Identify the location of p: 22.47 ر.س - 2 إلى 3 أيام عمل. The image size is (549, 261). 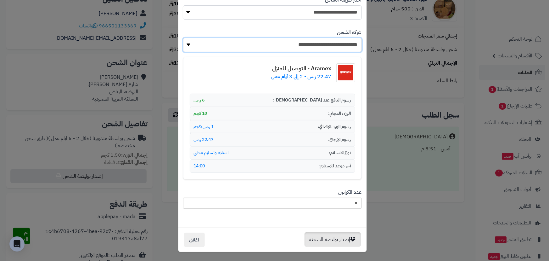
(301, 76).